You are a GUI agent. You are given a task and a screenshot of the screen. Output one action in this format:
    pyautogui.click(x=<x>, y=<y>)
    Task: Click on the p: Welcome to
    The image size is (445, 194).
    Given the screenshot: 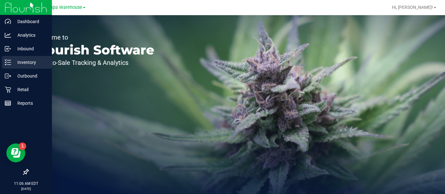 What is the action you would take?
    pyautogui.click(x=94, y=37)
    